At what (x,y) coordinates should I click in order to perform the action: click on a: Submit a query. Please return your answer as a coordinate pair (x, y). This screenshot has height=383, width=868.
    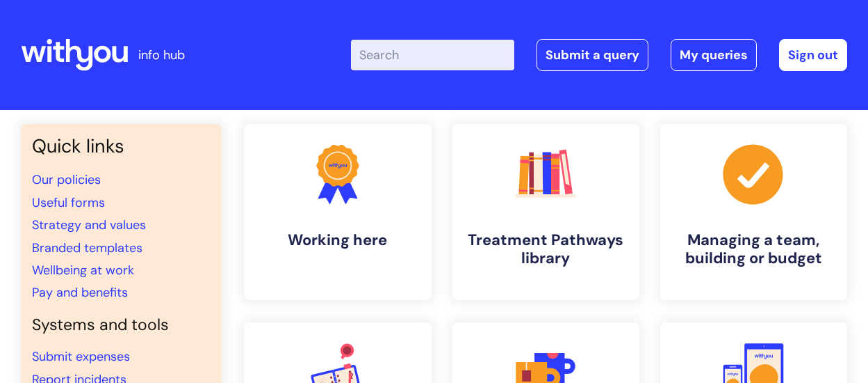
    Looking at the image, I should click on (593, 55).